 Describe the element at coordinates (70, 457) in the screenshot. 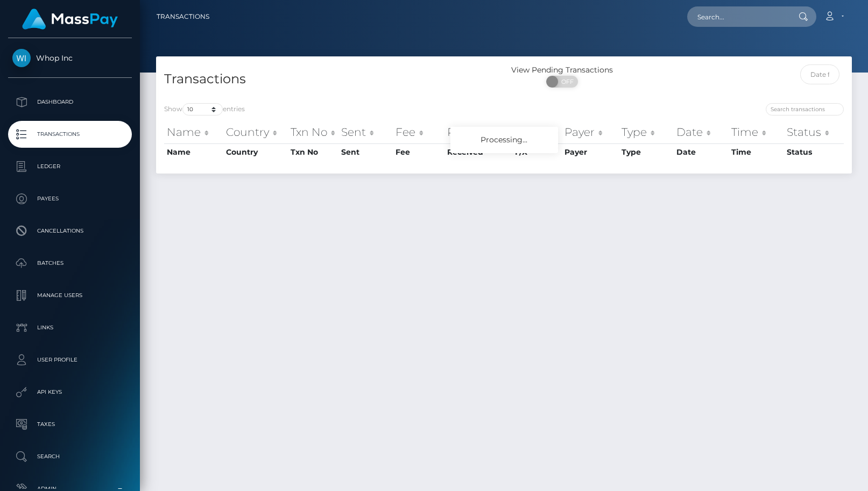

I see `p: Search` at that location.